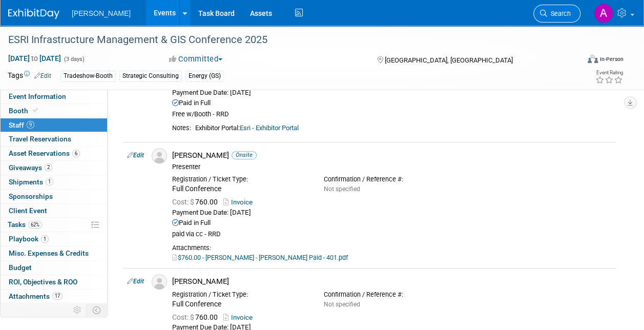  What do you see at coordinates (559, 14) in the screenshot?
I see `span: Search` at bounding box center [559, 14].